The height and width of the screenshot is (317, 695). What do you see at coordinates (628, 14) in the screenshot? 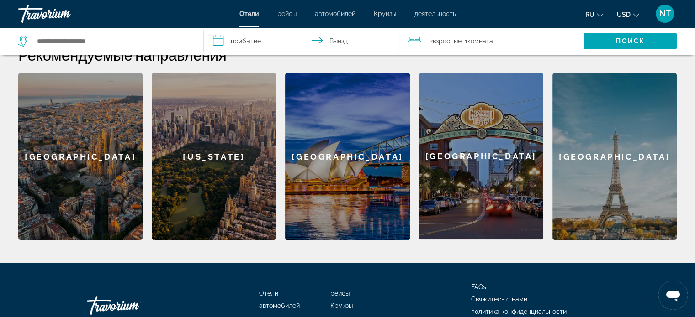
I see `button: Change currency` at bounding box center [628, 14].